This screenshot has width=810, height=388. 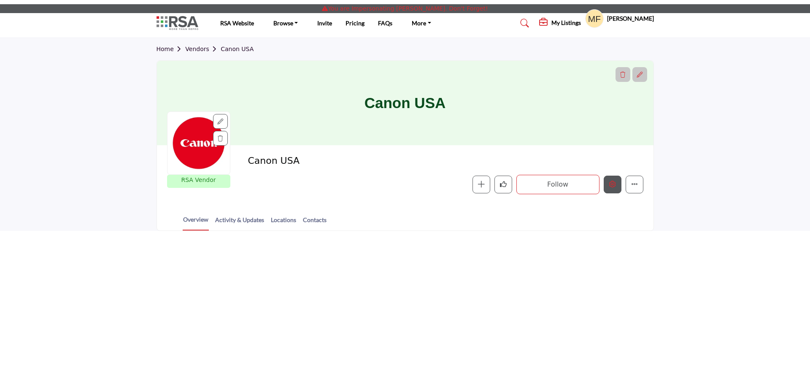 I want to click on button: Show hide supplier dropdown, so click(x=594, y=19).